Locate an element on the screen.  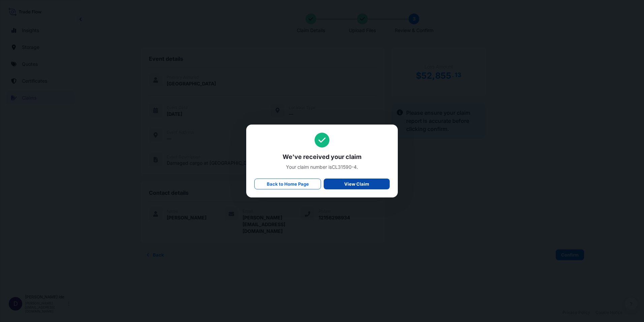
p: View Claim is located at coordinates (357, 184).